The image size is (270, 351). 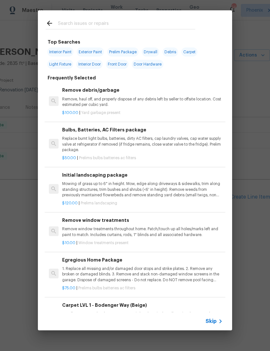 I want to click on p: Install new carpet. (Bodenger Way 749 Bird Bath, Beige) at all previously carpeted locations. To ..., so click(x=142, y=320).